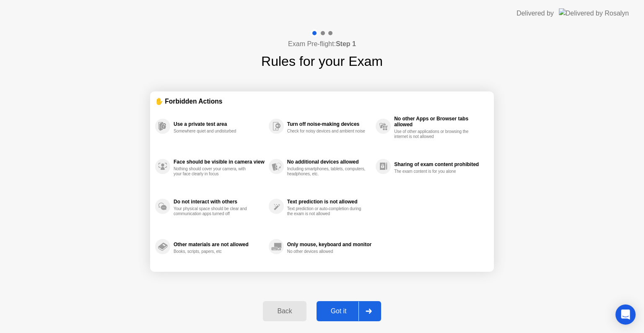 This screenshot has width=644, height=333. What do you see at coordinates (329, 162) in the screenshot?
I see `div: No additional devices allowed` at bounding box center [329, 162].